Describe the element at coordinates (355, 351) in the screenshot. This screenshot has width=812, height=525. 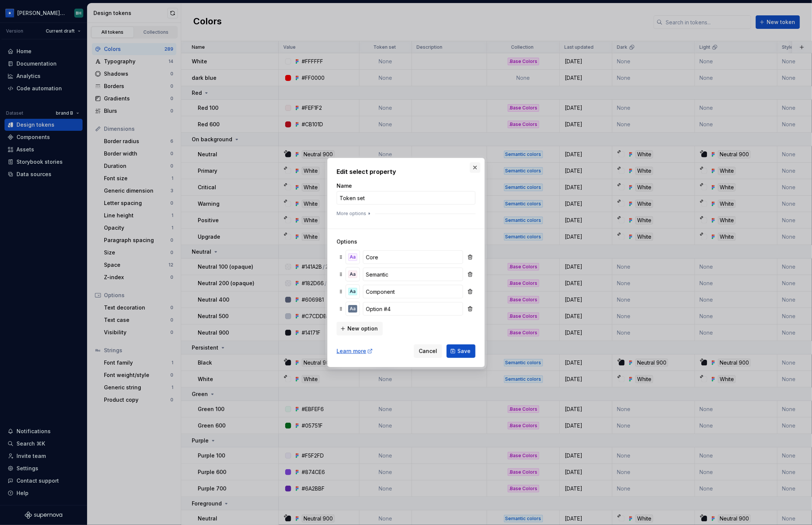
I see `div: Learn more` at that location.